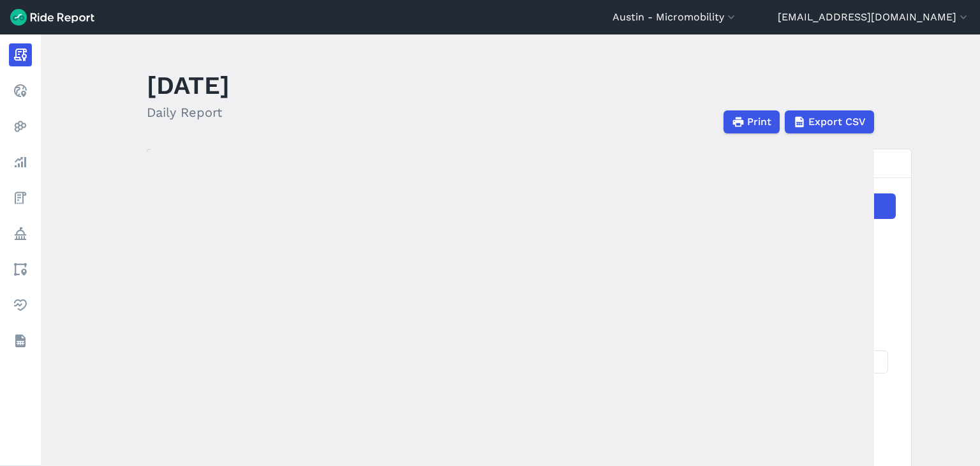  Describe the element at coordinates (838, 121) in the screenshot. I see `span: Export CSV` at that location.